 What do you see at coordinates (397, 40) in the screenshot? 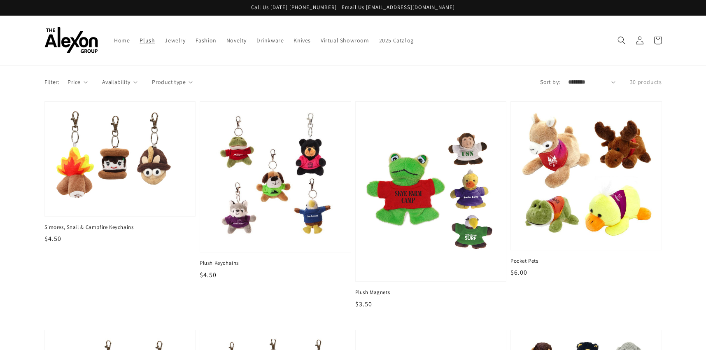
I see `a: 2025 Catalog` at bounding box center [397, 40].